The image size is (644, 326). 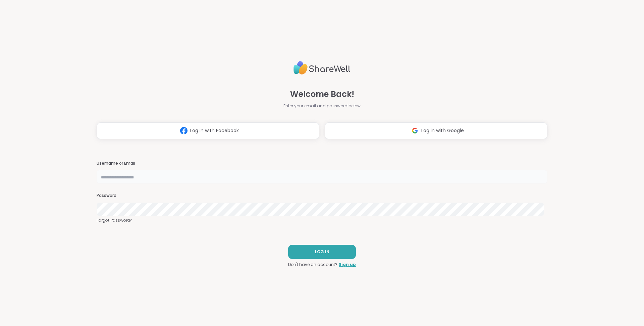 I want to click on span: LOG IN, so click(x=322, y=252).